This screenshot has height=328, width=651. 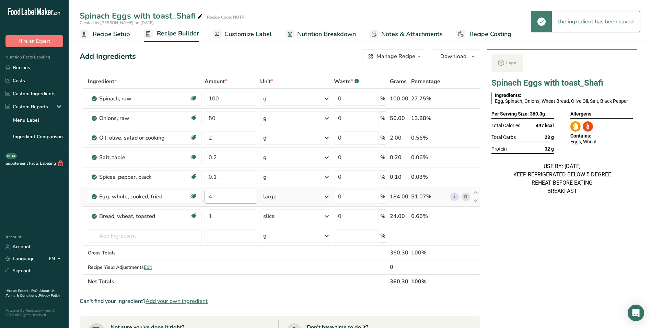 What do you see at coordinates (248, 34) in the screenshot?
I see `span: Customize Label` at bounding box center [248, 34].